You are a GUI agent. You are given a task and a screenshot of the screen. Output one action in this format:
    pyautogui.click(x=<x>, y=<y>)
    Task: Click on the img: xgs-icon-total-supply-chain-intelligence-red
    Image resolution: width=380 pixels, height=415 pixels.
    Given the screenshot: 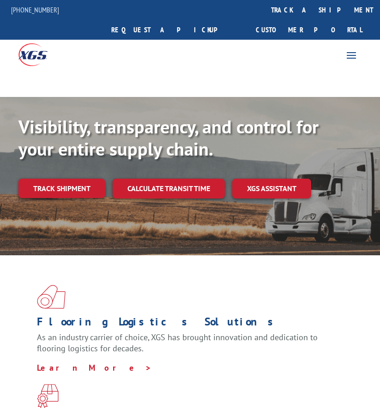 What is the action you would take?
    pyautogui.click(x=51, y=297)
    